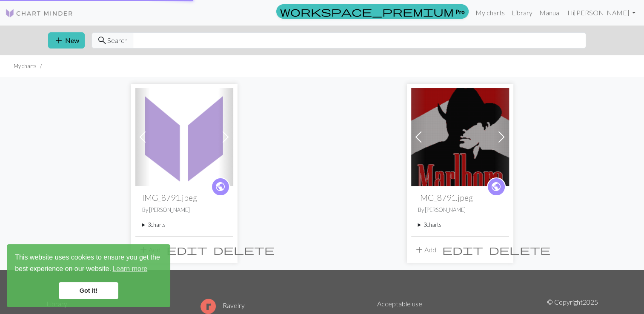 The width and height of the screenshot is (644, 314). I want to click on li: My charts, so click(25, 66).